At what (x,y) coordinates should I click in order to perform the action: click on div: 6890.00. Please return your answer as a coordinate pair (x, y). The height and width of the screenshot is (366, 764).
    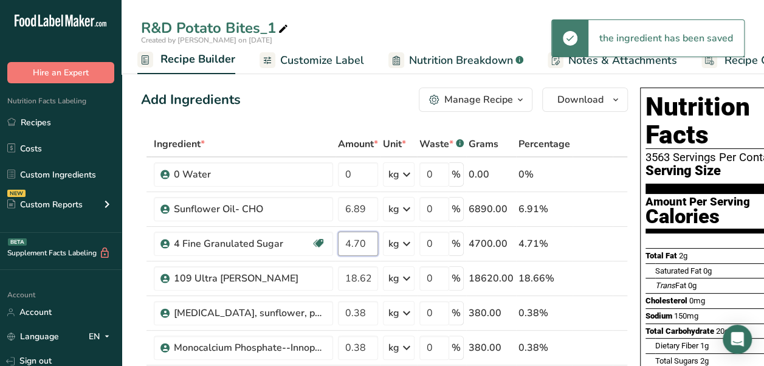
    Looking at the image, I should click on (491, 209).